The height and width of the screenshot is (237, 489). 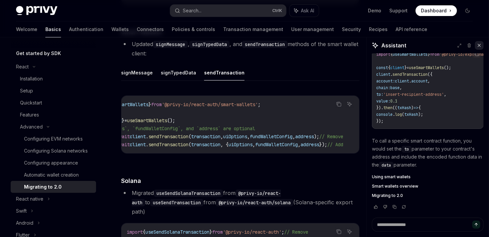 I want to click on button: Search...CtrlK, so click(x=228, y=11).